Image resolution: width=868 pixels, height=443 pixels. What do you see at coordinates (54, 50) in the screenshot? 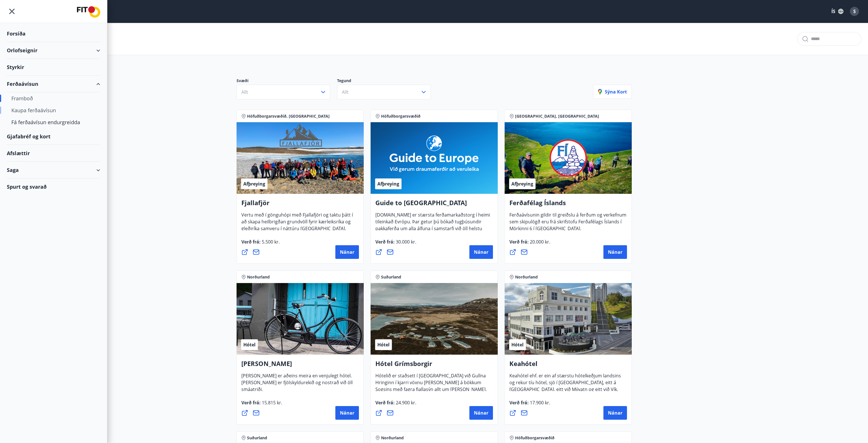
I see `div: Orlofseignir` at bounding box center [54, 50].